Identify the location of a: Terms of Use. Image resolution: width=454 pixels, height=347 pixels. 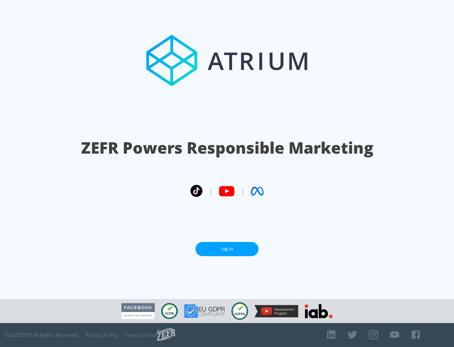
(141, 335).